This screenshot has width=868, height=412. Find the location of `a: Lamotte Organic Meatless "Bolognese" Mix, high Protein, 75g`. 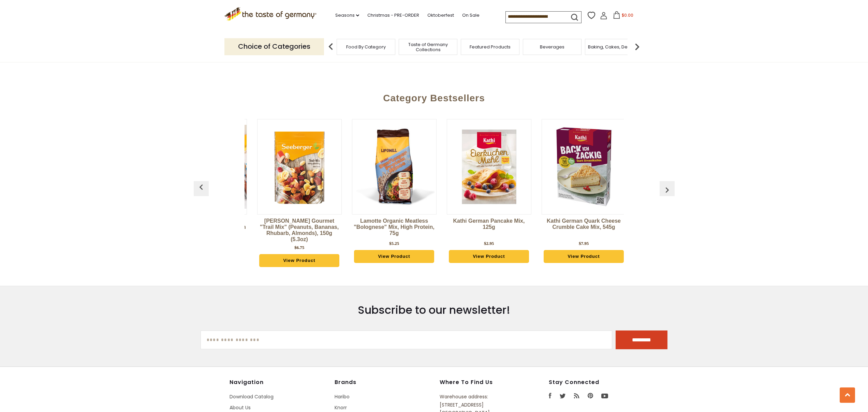

a: Lamotte Organic Meatless "Bolognese" Mix, high Protein, 75g is located at coordinates (394, 228).